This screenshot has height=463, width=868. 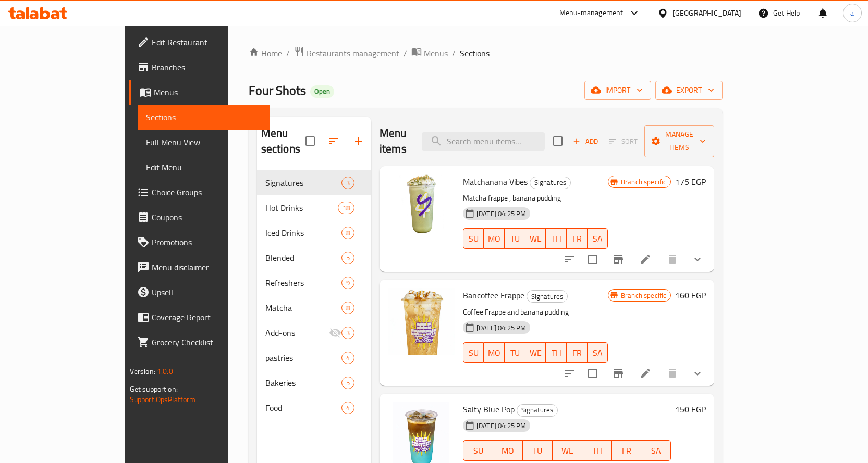 I want to click on a: Branches, so click(x=199, y=67).